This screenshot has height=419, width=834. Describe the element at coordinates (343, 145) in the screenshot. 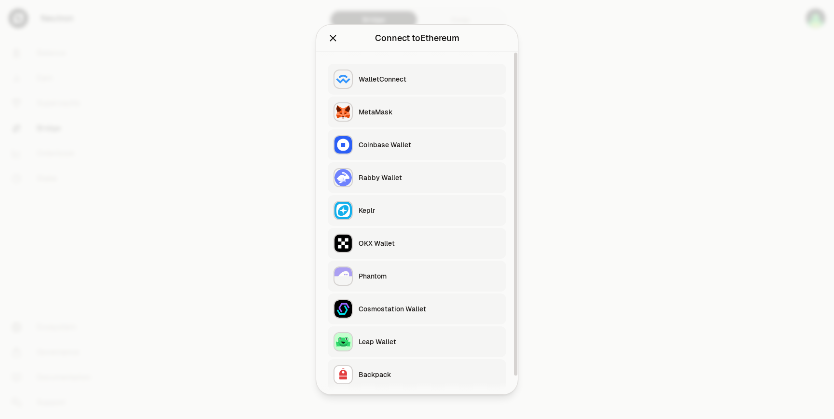

I see `img: Coinbase Wallet` at that location.